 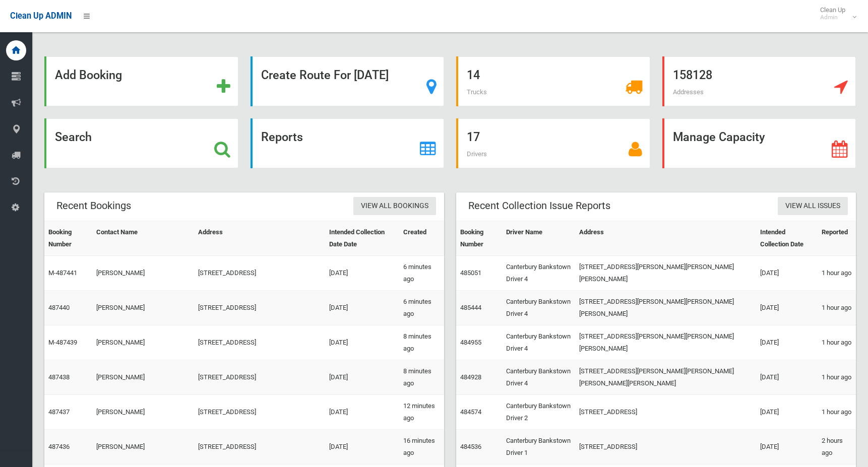 I want to click on a: 484536, so click(x=471, y=447).